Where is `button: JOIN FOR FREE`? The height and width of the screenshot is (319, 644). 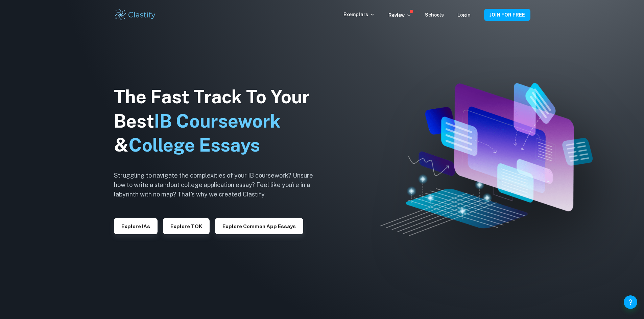
button: JOIN FOR FREE is located at coordinates (507, 15).